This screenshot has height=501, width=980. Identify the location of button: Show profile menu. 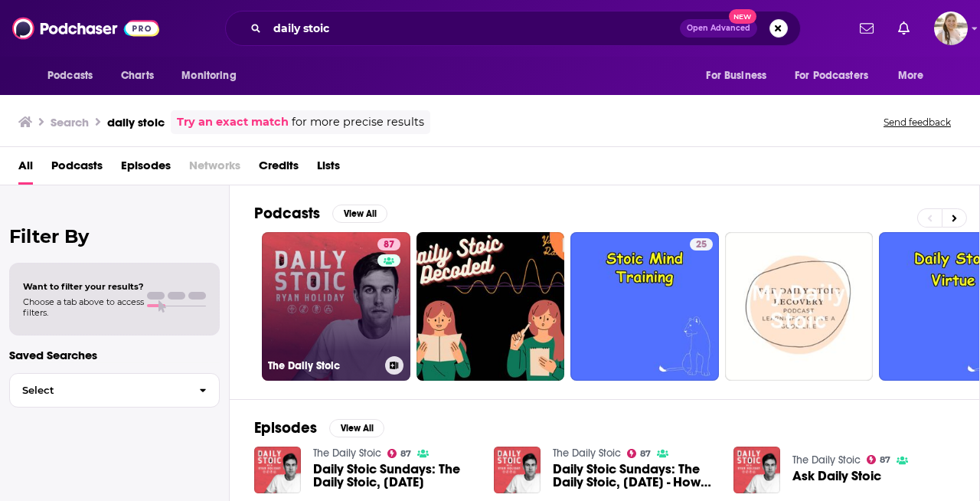
(951, 28).